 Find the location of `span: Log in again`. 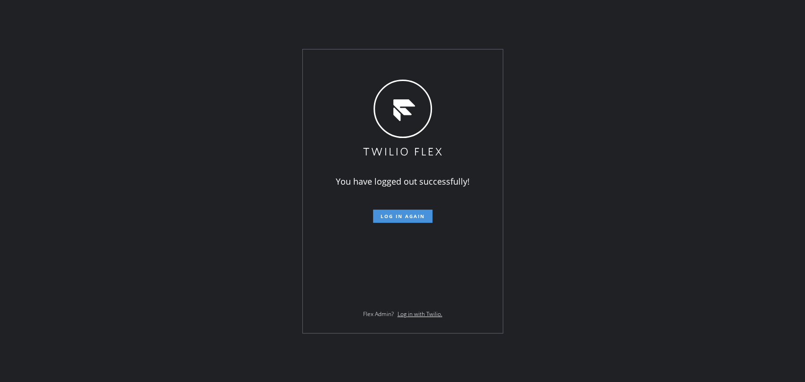

span: Log in again is located at coordinates (403, 216).